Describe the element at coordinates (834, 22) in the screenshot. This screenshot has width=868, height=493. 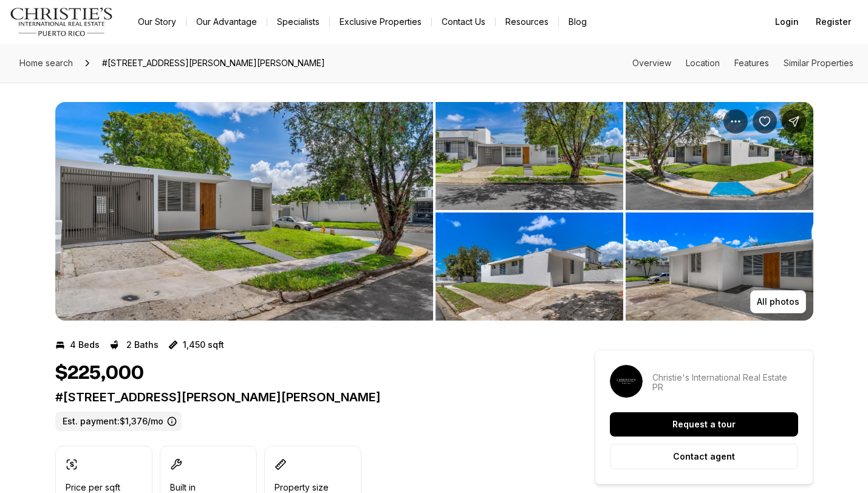
I see `button: Register` at that location.